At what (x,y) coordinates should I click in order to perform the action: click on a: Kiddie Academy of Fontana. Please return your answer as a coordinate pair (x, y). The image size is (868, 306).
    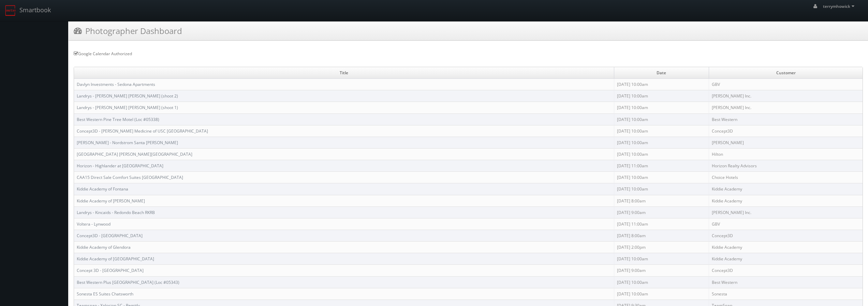
    Looking at the image, I should click on (102, 189).